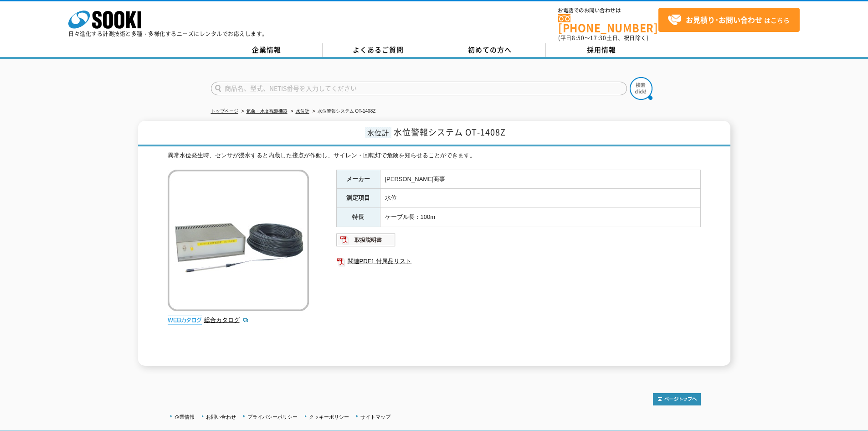 The width and height of the screenshot is (868, 431). Describe the element at coordinates (724, 20) in the screenshot. I see `strong: お見積り･お問い合わせ` at that location.